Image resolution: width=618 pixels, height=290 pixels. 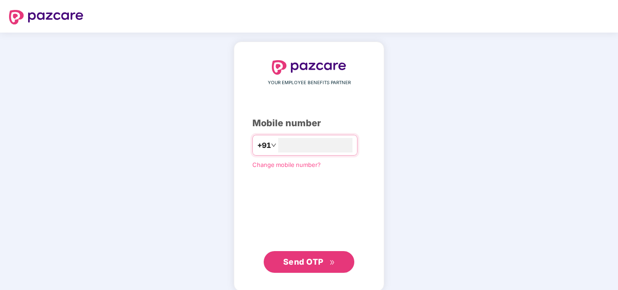 What do you see at coordinates (286, 165) in the screenshot?
I see `a: Change mobile number?` at bounding box center [286, 165].